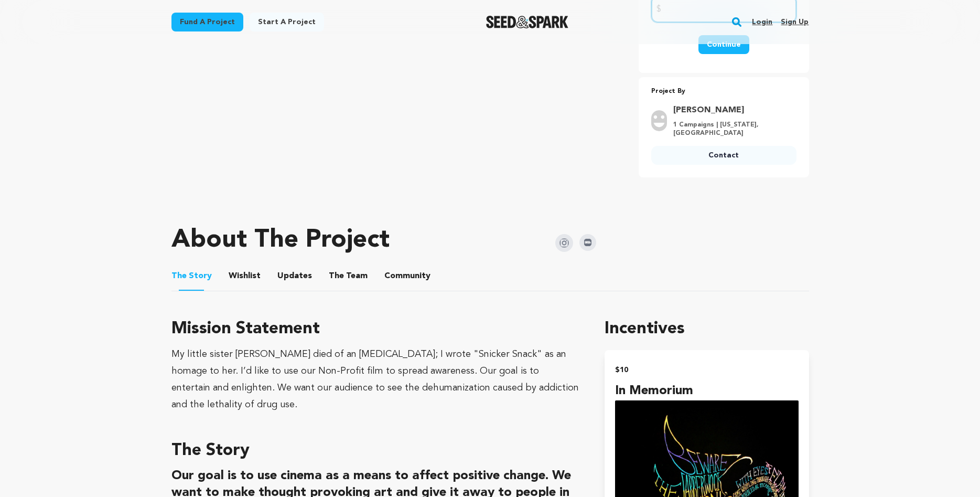 The height and width of the screenshot is (497, 980). What do you see at coordinates (564, 243) in the screenshot?
I see `img: Seed&Spark Instagram Icon` at bounding box center [564, 243].